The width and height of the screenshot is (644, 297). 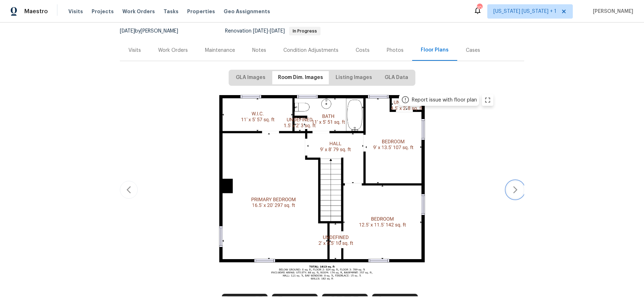 I want to click on div: Costs, so click(x=363, y=50).